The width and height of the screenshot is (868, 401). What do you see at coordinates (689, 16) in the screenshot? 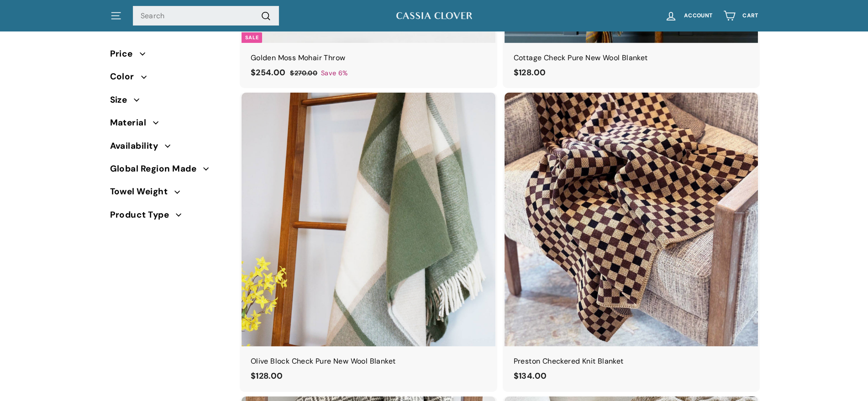
I see `a: Account` at bounding box center [689, 16].